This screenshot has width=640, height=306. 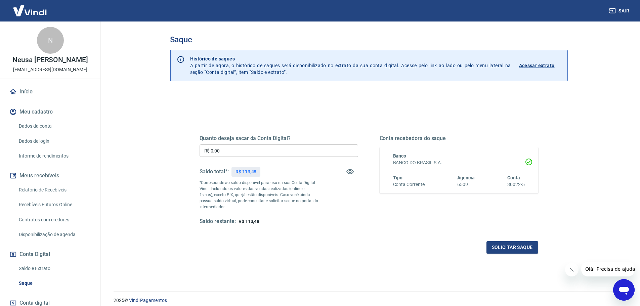 What do you see at coordinates (50, 176) in the screenshot?
I see `button: Meus recebíveis` at bounding box center [50, 176].